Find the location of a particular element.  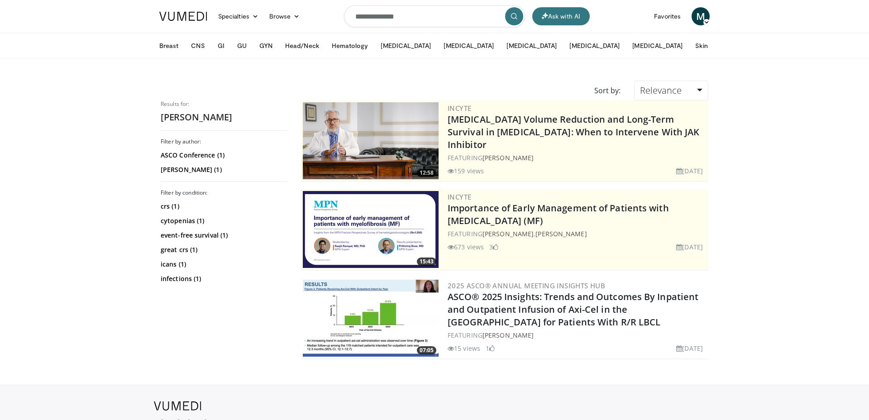

a: icans (1) is located at coordinates (223, 264).